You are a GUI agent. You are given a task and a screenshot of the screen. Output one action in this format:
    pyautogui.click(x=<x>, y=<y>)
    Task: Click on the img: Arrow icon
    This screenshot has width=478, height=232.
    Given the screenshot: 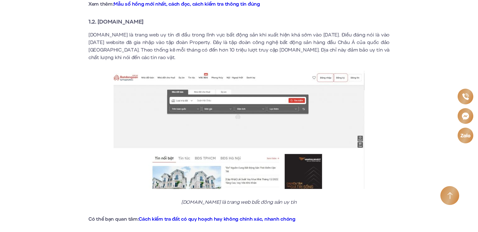 What is the action you would take?
    pyautogui.click(x=450, y=195)
    